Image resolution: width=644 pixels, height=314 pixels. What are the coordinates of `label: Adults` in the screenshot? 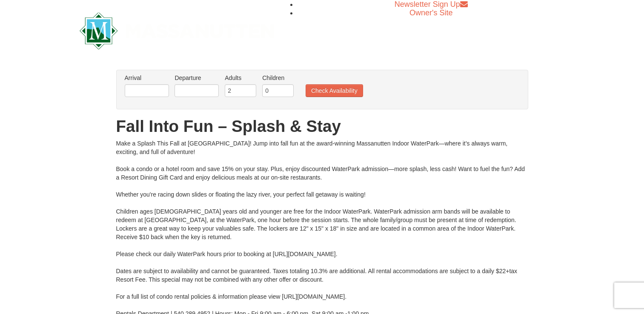 It's located at (241, 78).